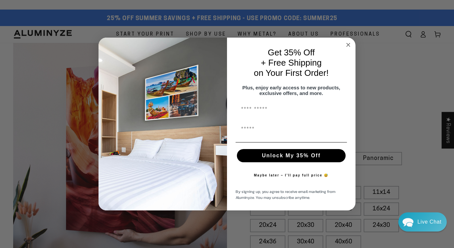 This screenshot has height=248, width=454. What do you see at coordinates (291, 73) in the screenshot?
I see `span: on Your First Order!` at bounding box center [291, 73].